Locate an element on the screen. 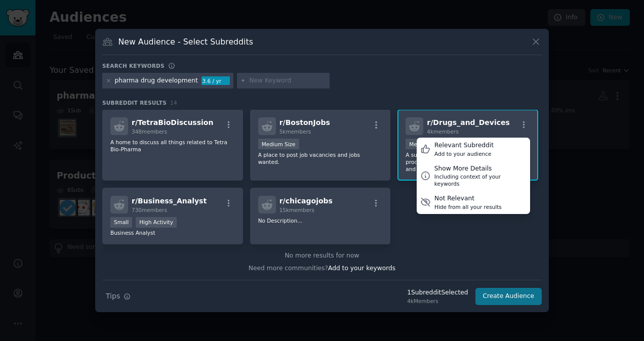 The image size is (644, 341). input: New Keyword is located at coordinates (287, 81).